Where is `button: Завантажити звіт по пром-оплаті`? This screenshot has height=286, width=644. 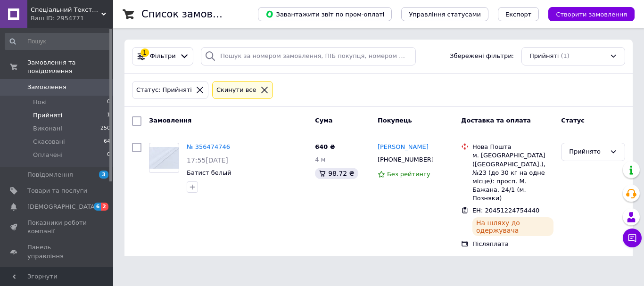
button: Завантажити звіт по пром-оплаті is located at coordinates (325, 14).